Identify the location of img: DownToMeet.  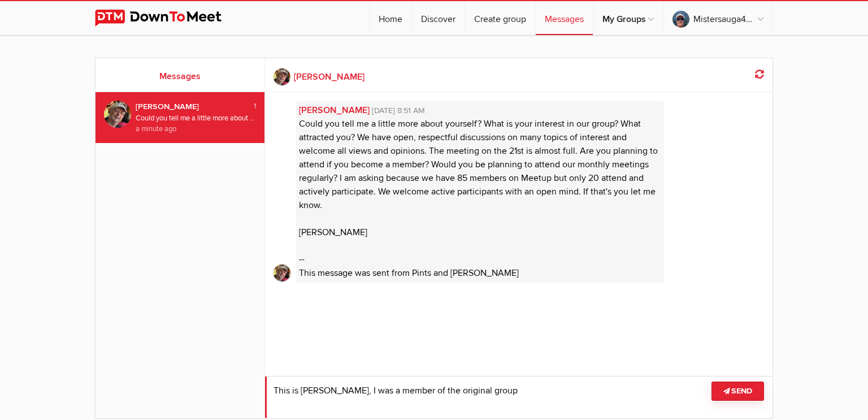
(167, 18).